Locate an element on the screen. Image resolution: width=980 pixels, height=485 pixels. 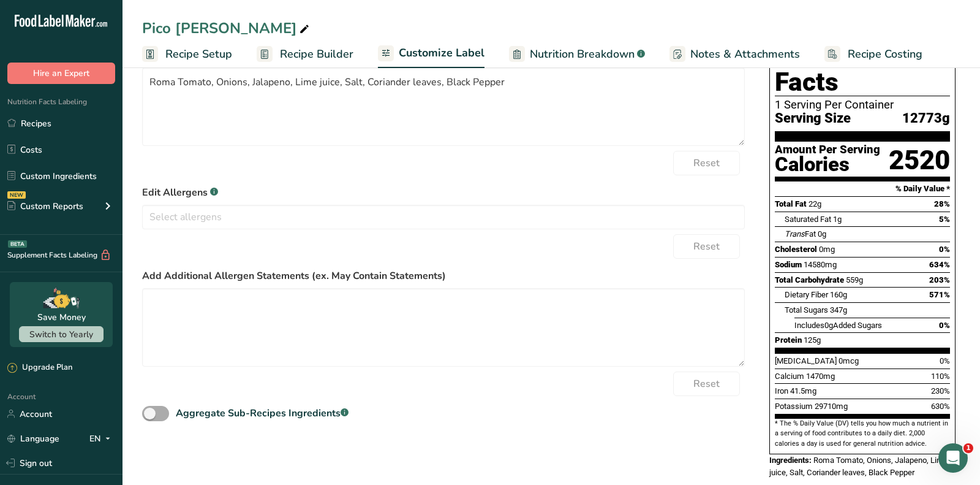
span: 29710mg is located at coordinates (831, 406).